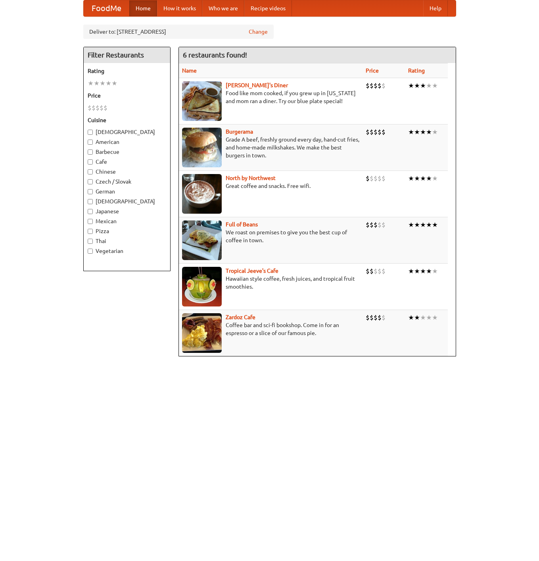 This screenshot has width=539, height=561. Describe the element at coordinates (270, 186) in the screenshot. I see `p: Great coffee and snacks. Free wifi.` at that location.